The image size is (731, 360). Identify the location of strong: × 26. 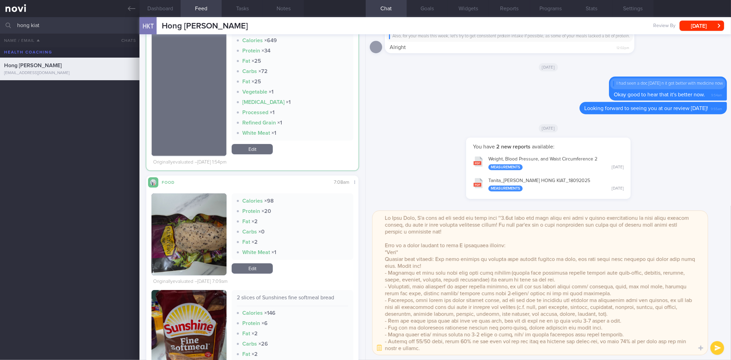
(263, 344).